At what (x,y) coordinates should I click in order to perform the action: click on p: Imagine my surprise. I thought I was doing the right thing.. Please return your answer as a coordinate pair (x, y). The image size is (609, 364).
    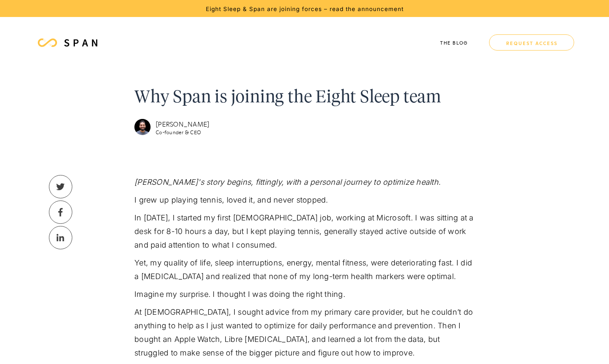
    Looking at the image, I should click on (304, 295).